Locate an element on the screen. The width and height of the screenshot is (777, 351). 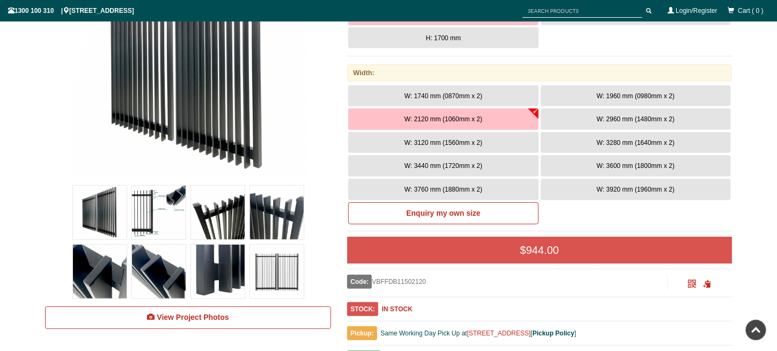
b: Enquiry my own size is located at coordinates (443, 213).